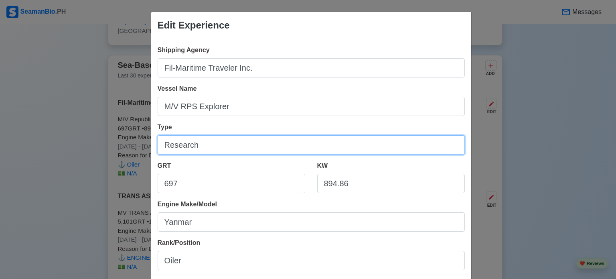  Describe the element at coordinates (194, 25) in the screenshot. I see `div: Edit Experience` at that location.